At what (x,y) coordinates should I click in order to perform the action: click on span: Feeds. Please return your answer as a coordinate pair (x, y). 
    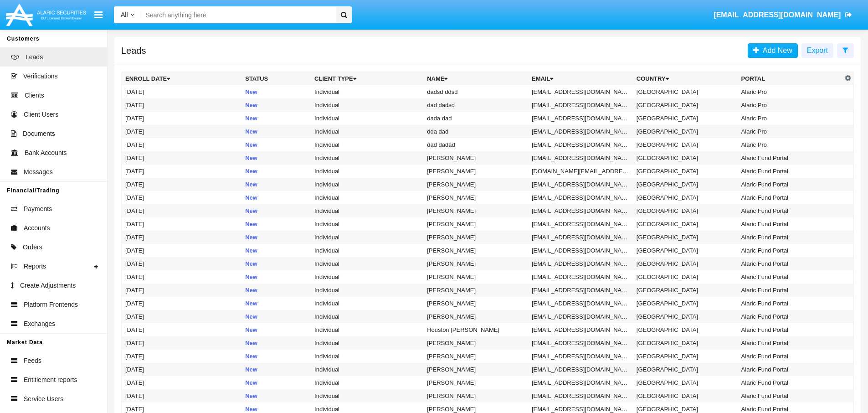
    Looking at the image, I should click on (32, 360).